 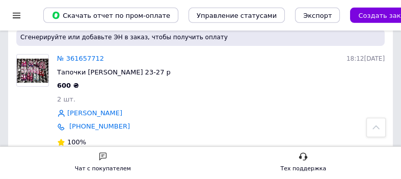 What do you see at coordinates (111, 15) in the screenshot?
I see `button: Скачать отчет по пром-оплате` at bounding box center [111, 15].